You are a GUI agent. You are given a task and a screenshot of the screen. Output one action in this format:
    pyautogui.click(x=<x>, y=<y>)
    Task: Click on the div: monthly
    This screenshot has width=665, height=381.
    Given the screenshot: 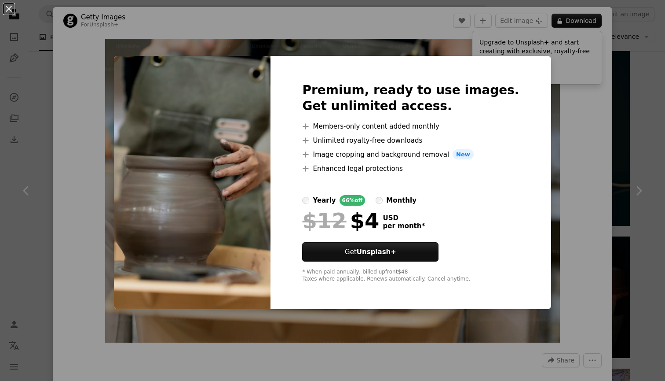 What is the action you would take?
    pyautogui.click(x=401, y=200)
    